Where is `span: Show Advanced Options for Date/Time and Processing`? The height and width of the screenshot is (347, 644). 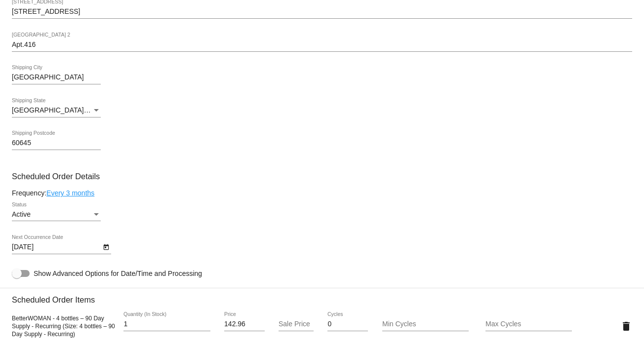
span: Show Advanced Options for Date/Time and Processing is located at coordinates (117, 274).